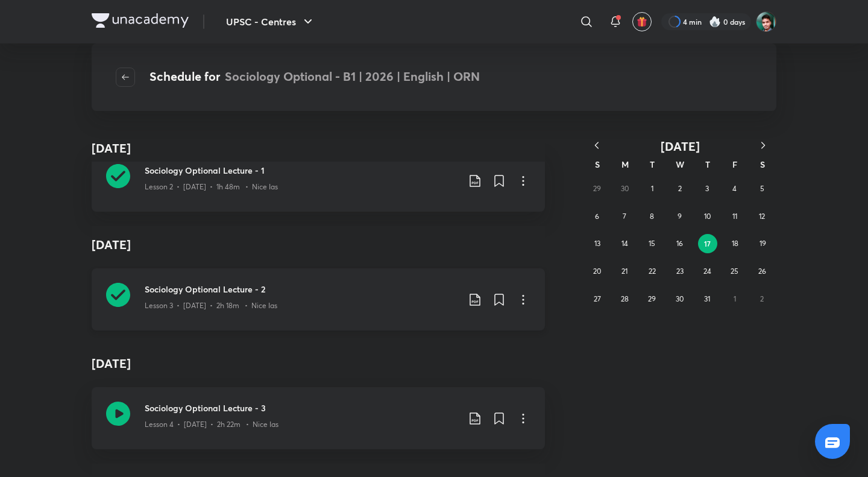 This screenshot has height=477, width=868. What do you see at coordinates (707, 216) in the screenshot?
I see `button: July 10, 2025` at bounding box center [707, 216].